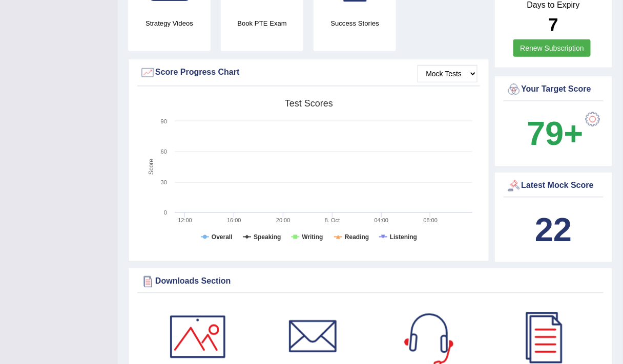 The width and height of the screenshot is (623, 364). Describe the element at coordinates (284, 220) in the screenshot. I see `text: 20:00` at that location.